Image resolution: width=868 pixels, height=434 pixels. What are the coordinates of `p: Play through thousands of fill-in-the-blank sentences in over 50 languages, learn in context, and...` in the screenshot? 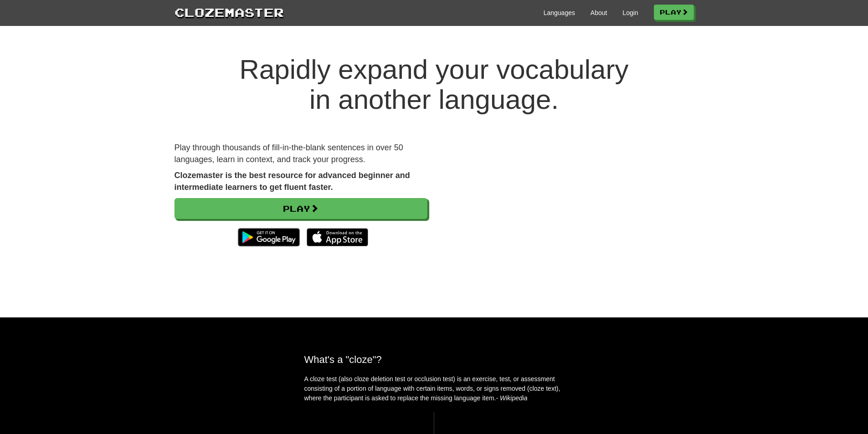 It's located at (300, 154).